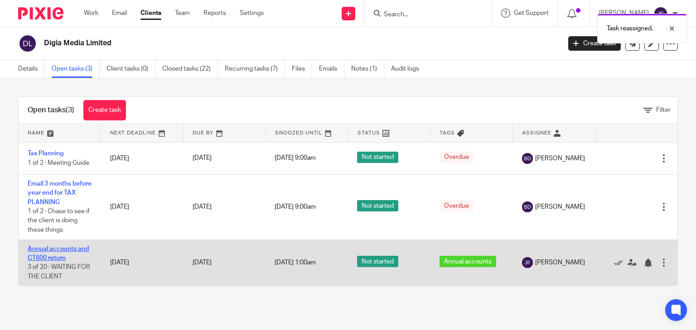  What do you see at coordinates (58, 254) in the screenshot?
I see `a: Annual accounts and CT600 return` at bounding box center [58, 254].